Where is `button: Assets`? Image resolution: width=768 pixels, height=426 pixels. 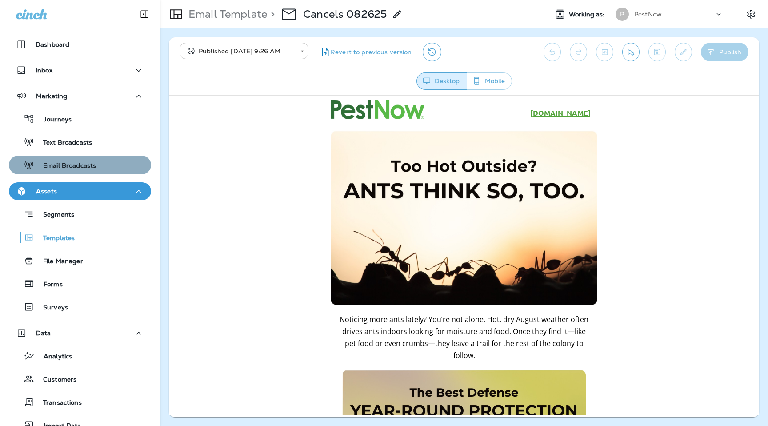 button: Assets is located at coordinates (80, 191).